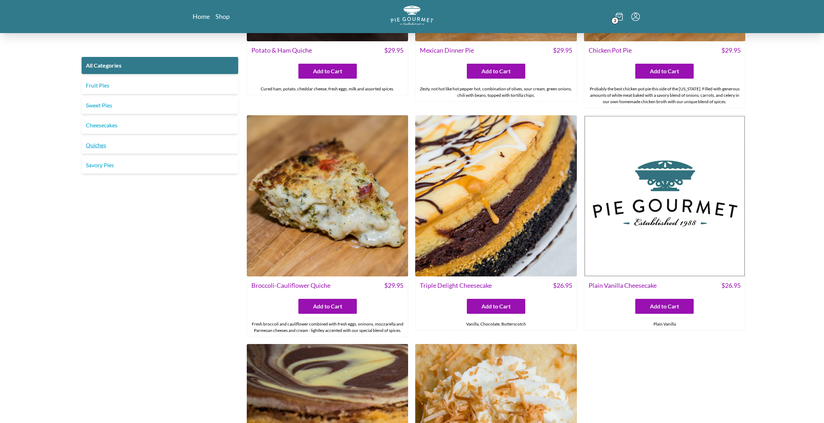 The image size is (824, 423). I want to click on a: Broccoli-Cauliflower Quiche, so click(327, 196).